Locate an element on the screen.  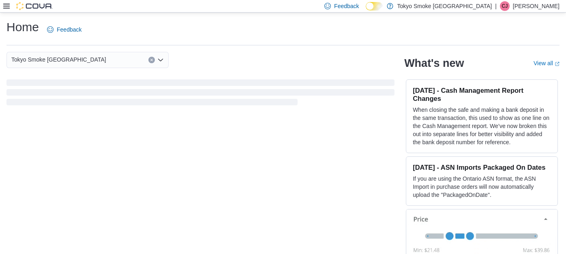
span: CJ is located at coordinates (505, 6).